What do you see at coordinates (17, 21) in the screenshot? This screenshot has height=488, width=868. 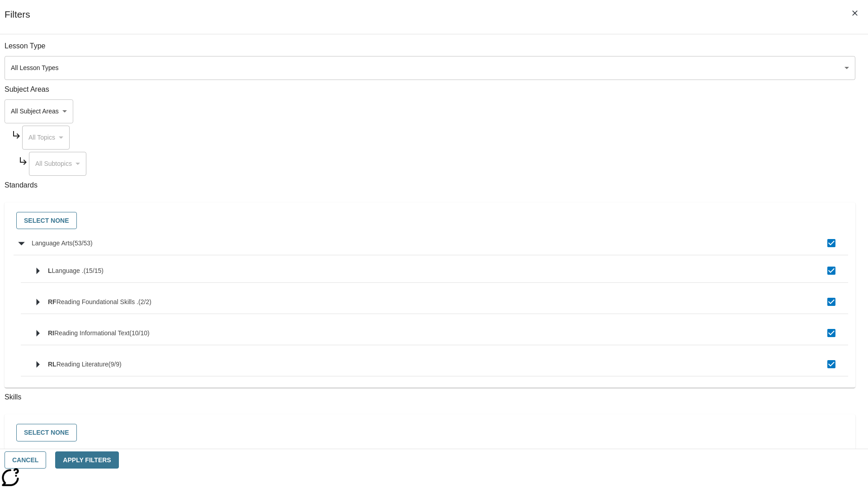 I see `h1: Filters` at bounding box center [17, 21].